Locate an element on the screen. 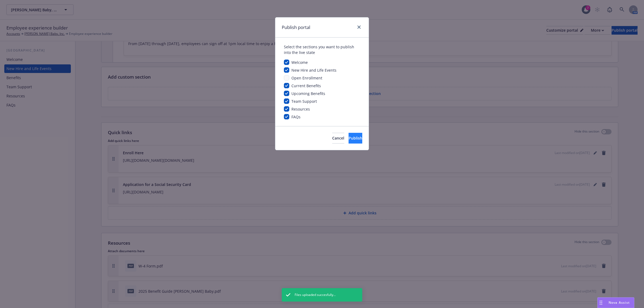 This screenshot has height=308, width=644. span: Publish is located at coordinates (355, 138).